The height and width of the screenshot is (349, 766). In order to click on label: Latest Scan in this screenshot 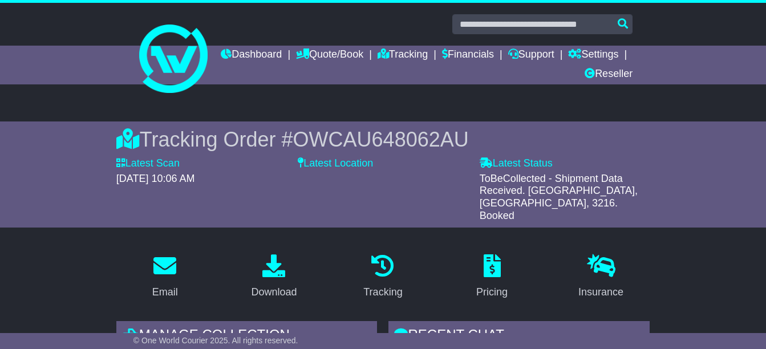, I will do `click(148, 164)`.